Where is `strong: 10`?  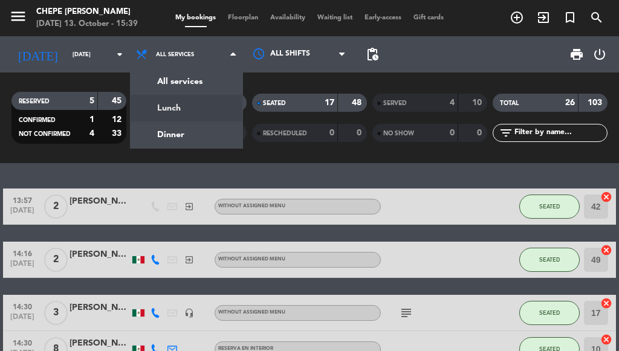
strong: 10 is located at coordinates (478, 103).